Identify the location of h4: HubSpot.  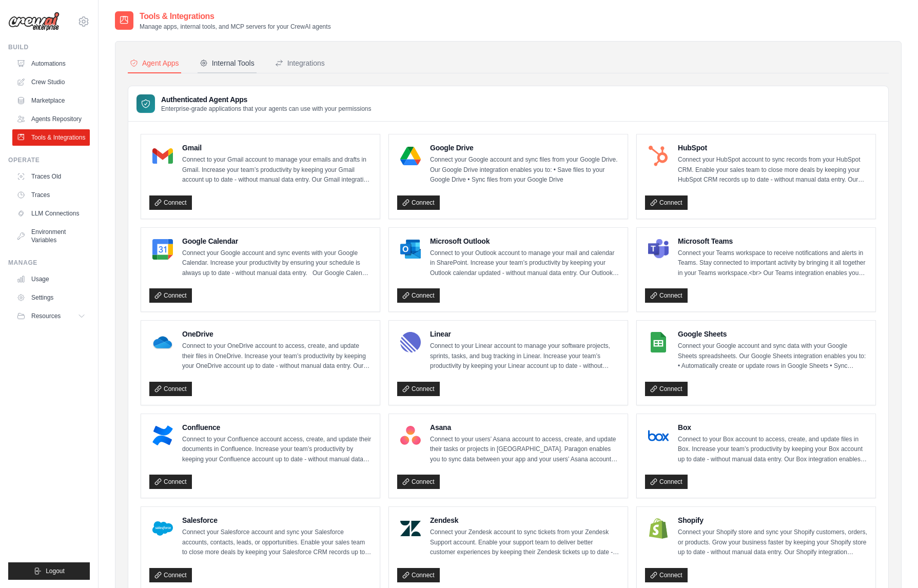
(772, 147).